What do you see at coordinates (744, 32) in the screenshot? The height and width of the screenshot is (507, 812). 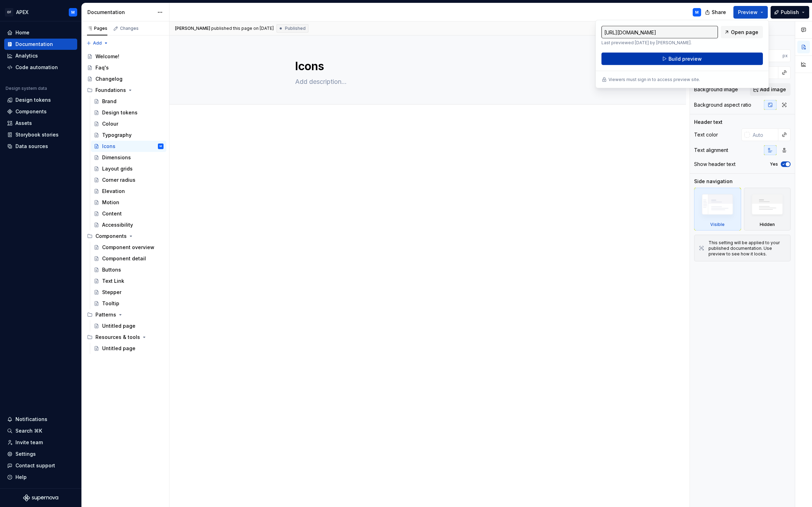 I see `span: Open page` at bounding box center [744, 32].